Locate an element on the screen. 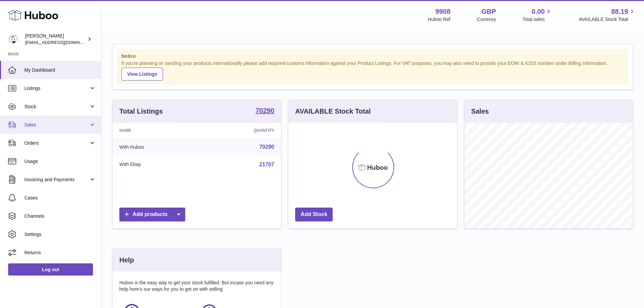 This screenshot has width=644, height=308. a: 21707 is located at coordinates (267, 165).